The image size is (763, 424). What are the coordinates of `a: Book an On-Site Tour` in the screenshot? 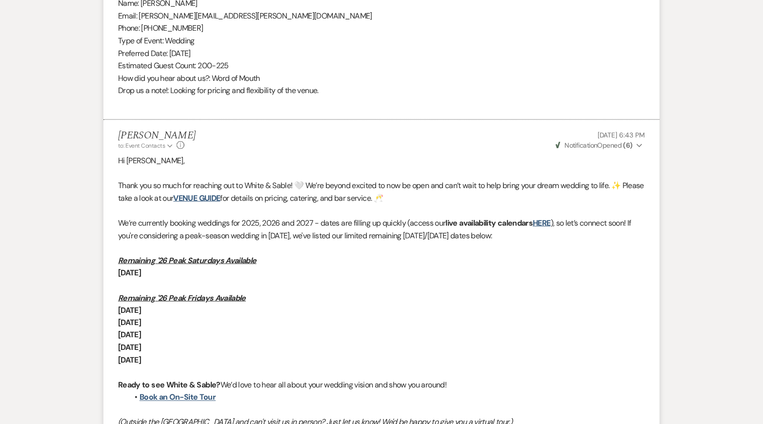 It's located at (178, 398).